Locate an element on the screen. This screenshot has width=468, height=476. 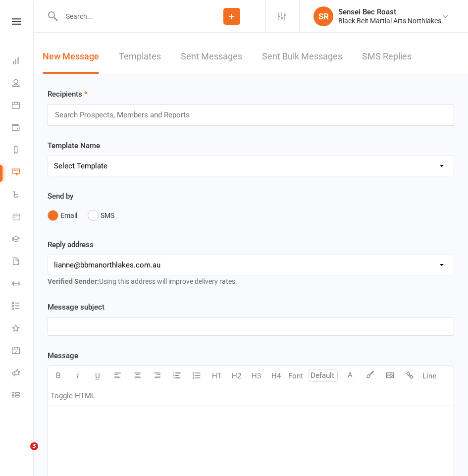
button: Toggle HTML is located at coordinates (73, 396).